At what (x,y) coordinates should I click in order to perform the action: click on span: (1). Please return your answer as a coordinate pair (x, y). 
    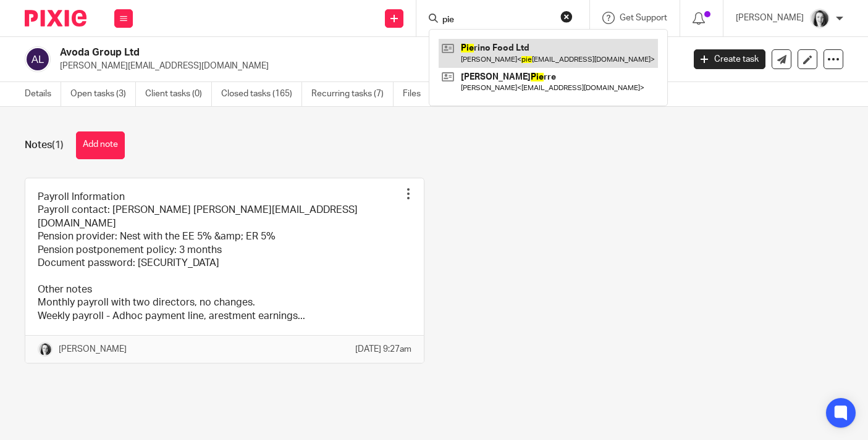
    Looking at the image, I should click on (58, 145).